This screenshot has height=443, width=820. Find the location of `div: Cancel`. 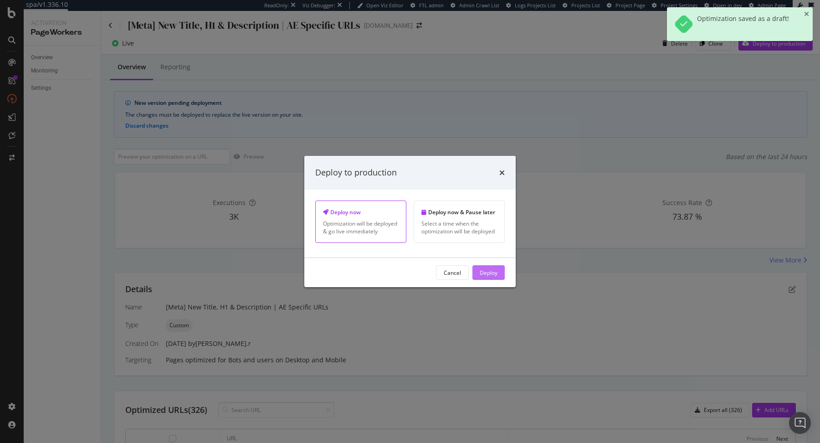

div: Cancel is located at coordinates (453, 272).